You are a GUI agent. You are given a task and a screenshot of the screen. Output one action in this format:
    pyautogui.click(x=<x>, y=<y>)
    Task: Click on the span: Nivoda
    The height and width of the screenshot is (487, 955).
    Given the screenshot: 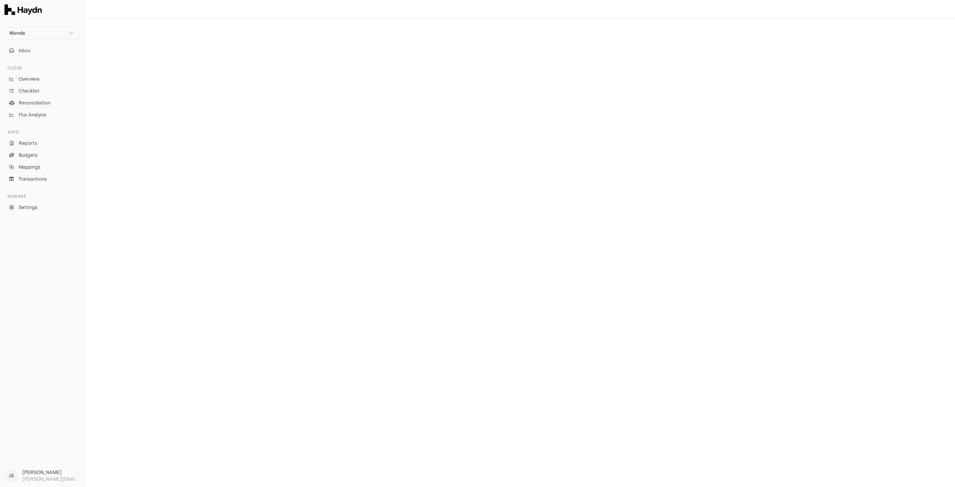 What is the action you would take?
    pyautogui.click(x=17, y=33)
    